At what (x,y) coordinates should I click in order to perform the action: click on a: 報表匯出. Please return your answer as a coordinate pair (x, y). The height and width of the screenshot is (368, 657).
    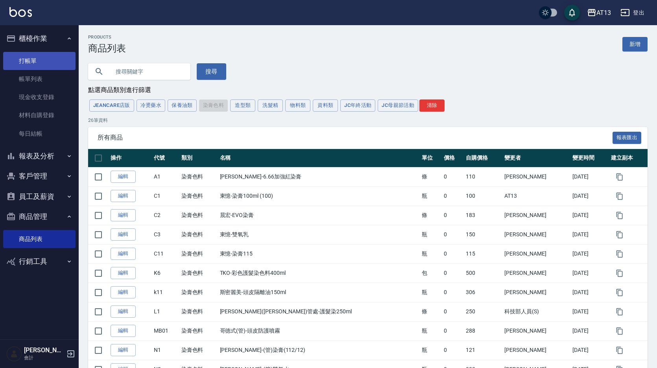
    Looking at the image, I should click on (627, 137).